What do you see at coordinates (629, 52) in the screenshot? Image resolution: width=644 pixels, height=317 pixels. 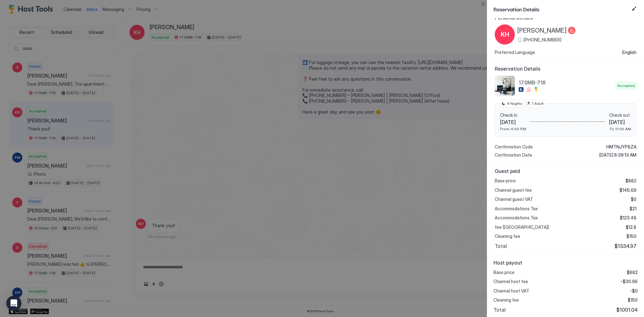 I see `span: English` at bounding box center [629, 52].